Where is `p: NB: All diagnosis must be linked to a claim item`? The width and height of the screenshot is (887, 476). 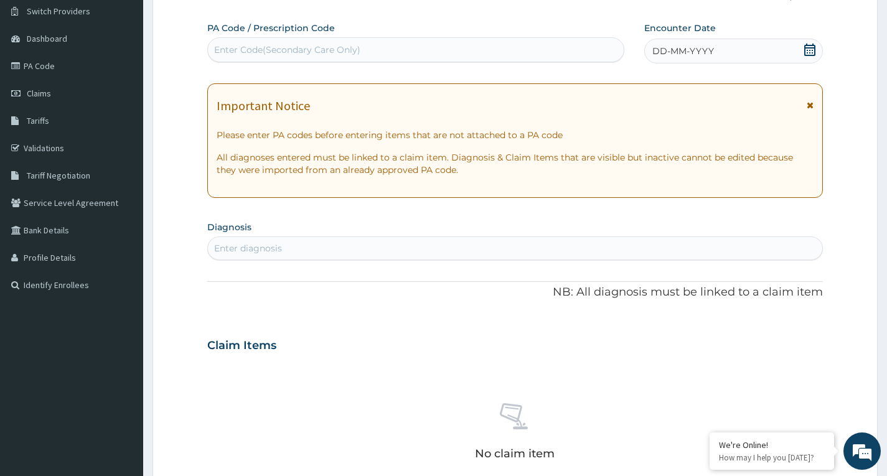
p: NB: All diagnosis must be linked to a claim item is located at coordinates (515, 293).